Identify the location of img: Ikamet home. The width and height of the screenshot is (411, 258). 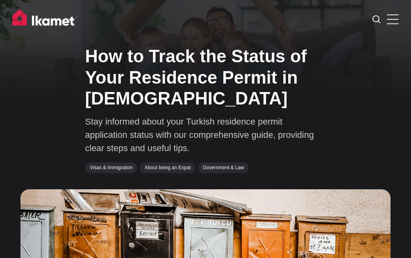
(45, 19).